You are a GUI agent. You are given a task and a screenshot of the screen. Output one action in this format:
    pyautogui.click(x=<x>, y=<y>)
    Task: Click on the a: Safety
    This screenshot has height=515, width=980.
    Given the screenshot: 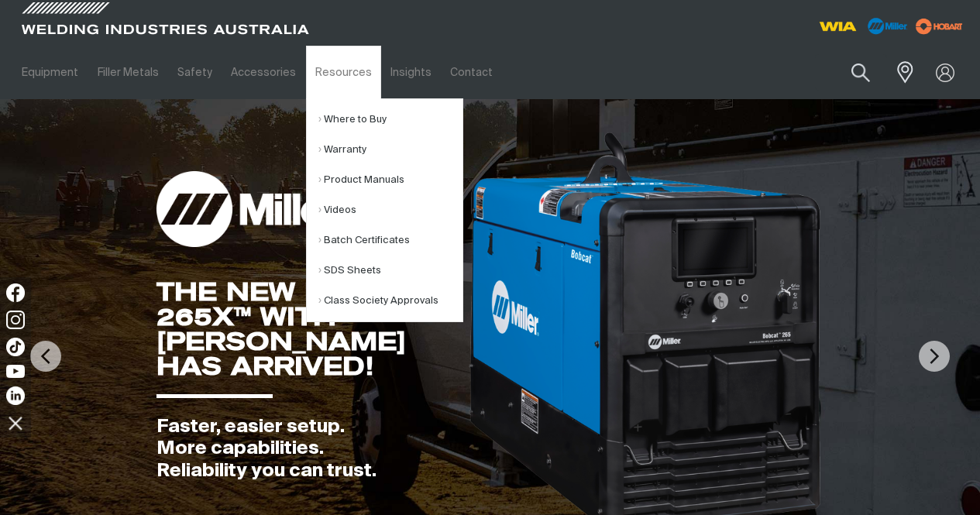 What is the action you would take?
    pyautogui.click(x=195, y=72)
    